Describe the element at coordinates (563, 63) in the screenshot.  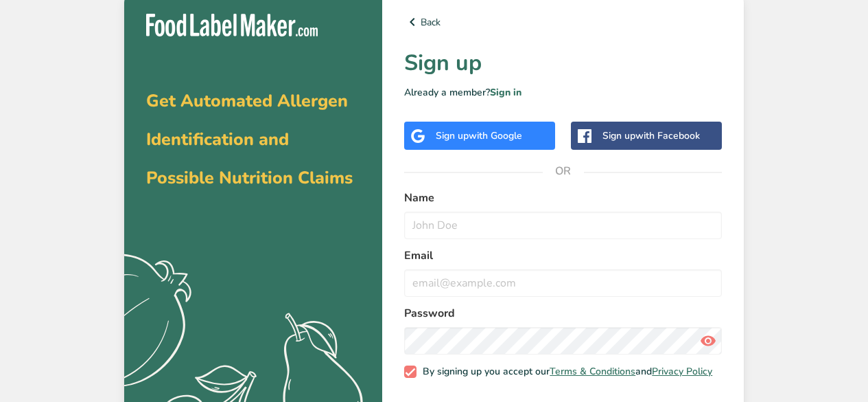
I see `h1: Sign up` at that location.